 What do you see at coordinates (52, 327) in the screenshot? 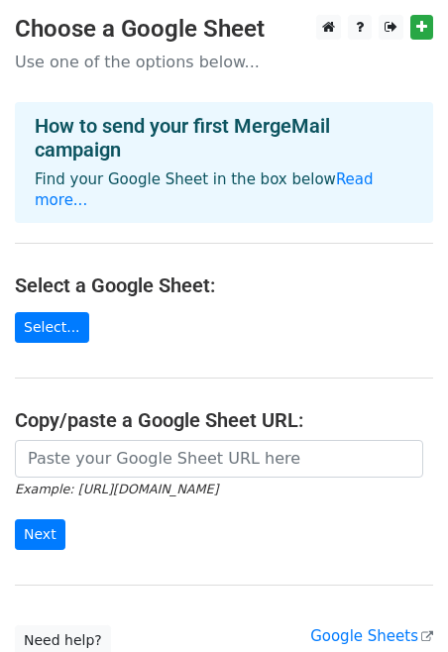
I see `a: Select...` at bounding box center [52, 327].